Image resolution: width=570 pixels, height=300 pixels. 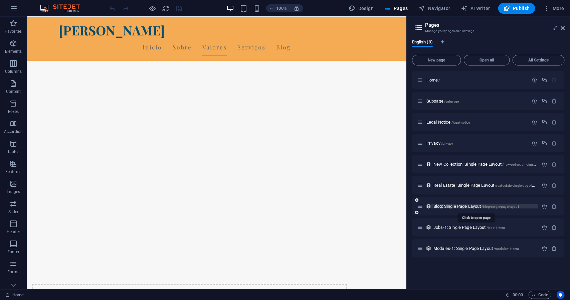 What do you see at coordinates (476, 8) in the screenshot?
I see `button: AI Writer` at bounding box center [476, 8].